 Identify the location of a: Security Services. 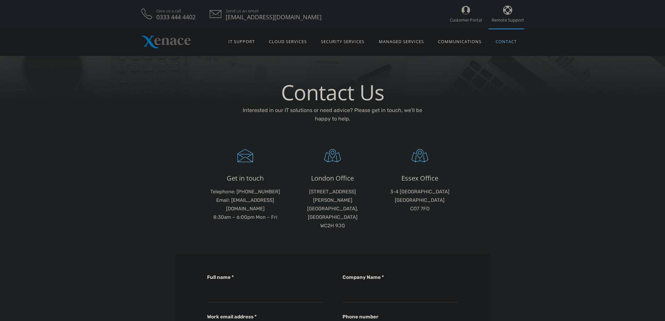
(343, 41).